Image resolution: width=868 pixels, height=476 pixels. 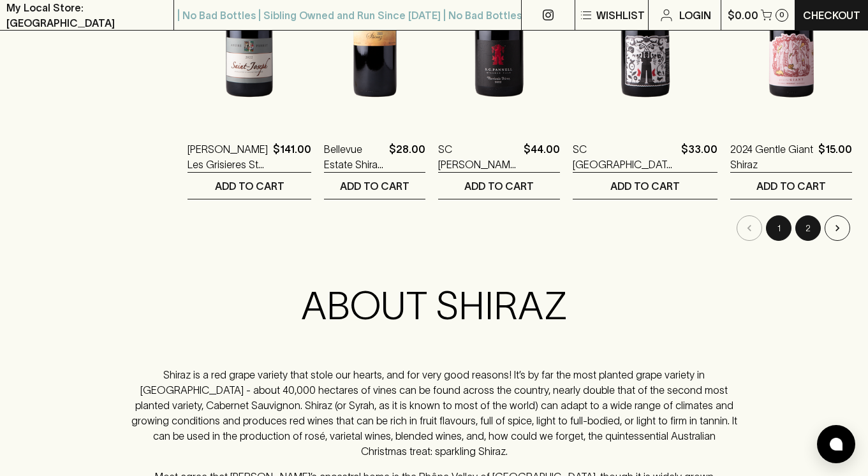 I want to click on nav: pagination navigation, so click(x=519, y=229).